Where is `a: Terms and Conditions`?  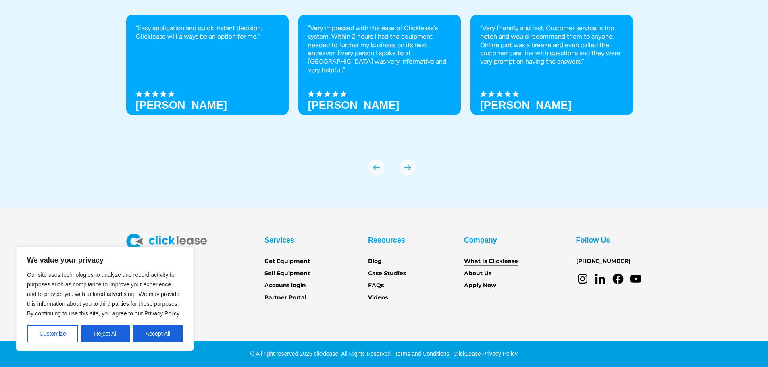
a: Terms and Conditions is located at coordinates (421, 354).